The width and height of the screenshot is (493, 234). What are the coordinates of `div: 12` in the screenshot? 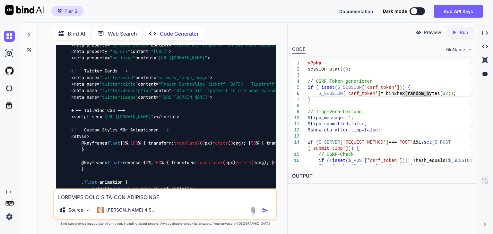 It's located at (296, 130).